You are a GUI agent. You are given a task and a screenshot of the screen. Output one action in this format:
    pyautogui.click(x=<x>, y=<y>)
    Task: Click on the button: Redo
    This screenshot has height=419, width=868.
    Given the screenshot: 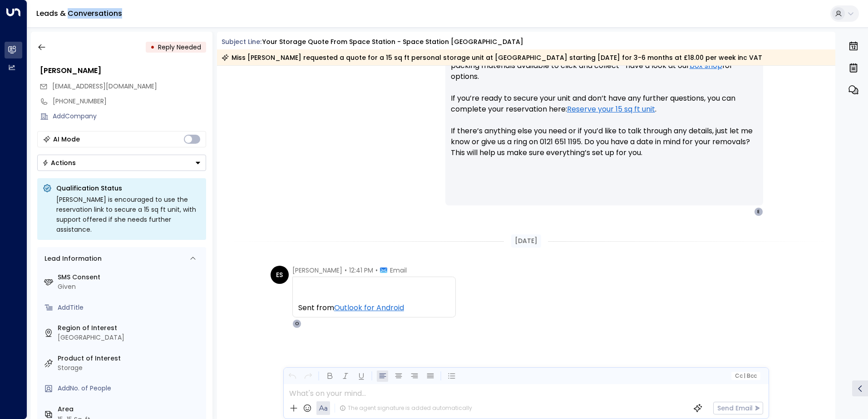 What is the action you would take?
    pyautogui.click(x=308, y=376)
    